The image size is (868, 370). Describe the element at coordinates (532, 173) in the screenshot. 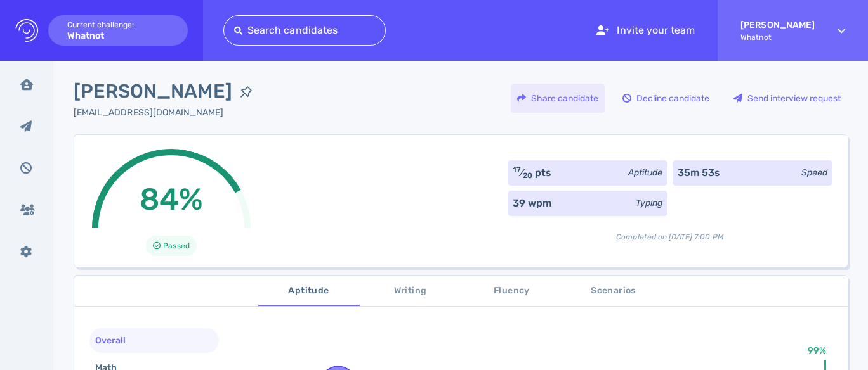

I see `div: ⁄ pts` at that location.